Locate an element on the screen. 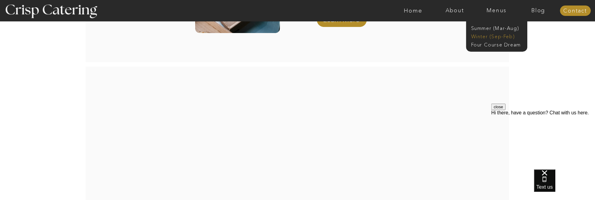 The height and width of the screenshot is (200, 595). nav: Winter (Sep-Feb) is located at coordinates (497, 36).